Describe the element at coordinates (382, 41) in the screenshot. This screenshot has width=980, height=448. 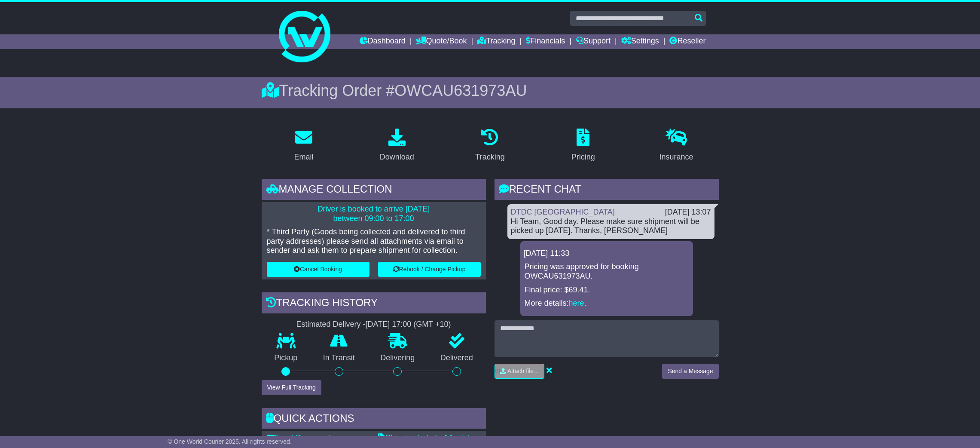
I see `a: Dashboard` at that location.